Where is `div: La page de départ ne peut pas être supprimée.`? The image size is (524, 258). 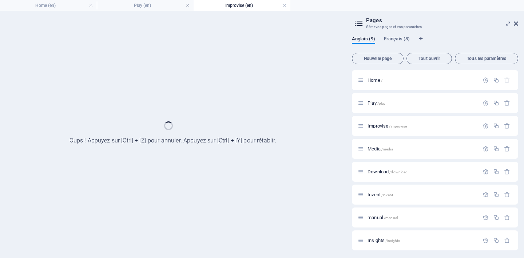 div: La page de départ ne peut pas être supprimée. is located at coordinates (507, 80).